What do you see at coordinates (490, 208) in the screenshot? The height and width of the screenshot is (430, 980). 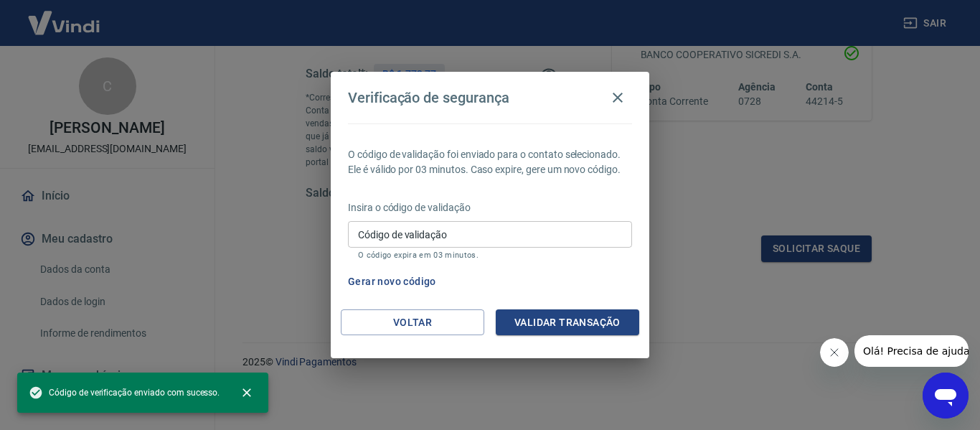 I see `p: Insira o código de validação` at bounding box center [490, 208].